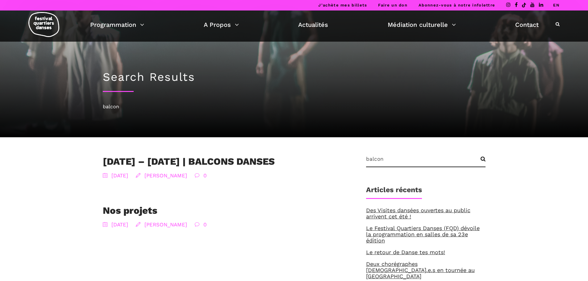  Describe the element at coordinates (457, 5) in the screenshot. I see `a: Abonnez-vous à notre infolettre` at that location.